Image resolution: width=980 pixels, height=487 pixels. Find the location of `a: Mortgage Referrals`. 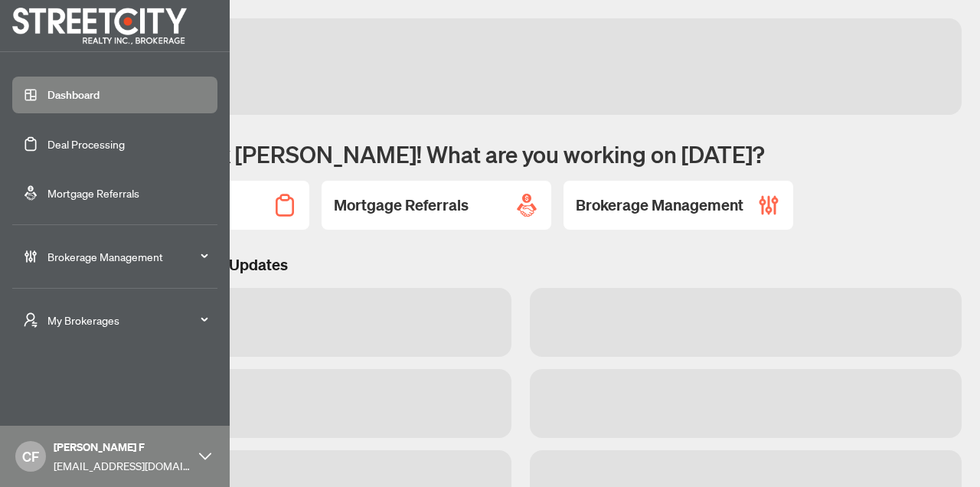

a: Mortgage Referrals is located at coordinates (93, 193).